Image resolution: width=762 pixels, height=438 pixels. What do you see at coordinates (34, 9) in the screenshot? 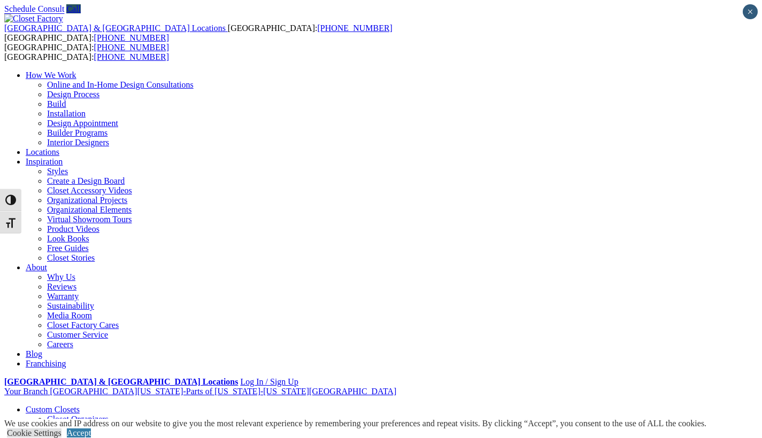
I see `a: Schedule Consult` at bounding box center [34, 9].